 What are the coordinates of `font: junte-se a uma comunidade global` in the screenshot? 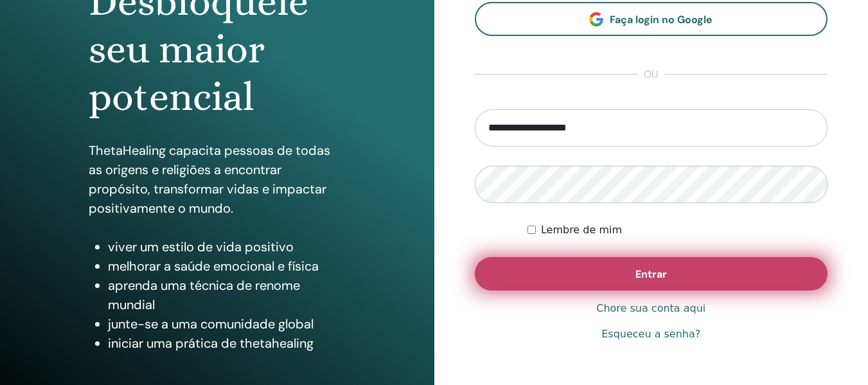 It's located at (211, 324).